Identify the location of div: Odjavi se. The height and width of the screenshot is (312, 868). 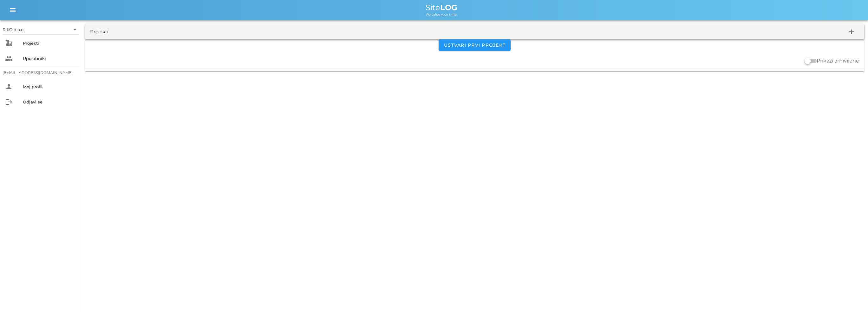
(50, 102).